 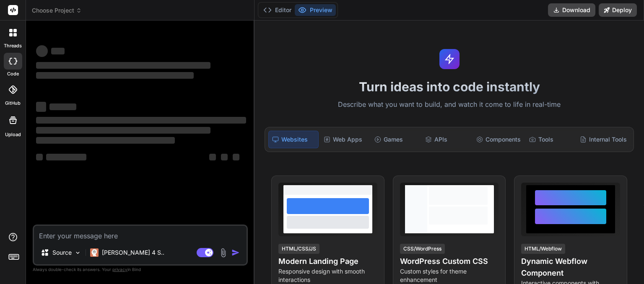 I want to click on div: Games, so click(x=395, y=140).